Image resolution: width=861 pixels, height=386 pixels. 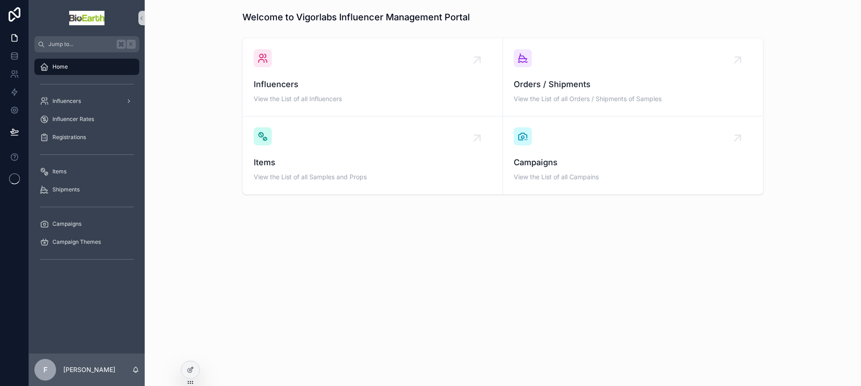 What do you see at coordinates (87, 101) in the screenshot?
I see `a: Influencers` at bounding box center [87, 101].